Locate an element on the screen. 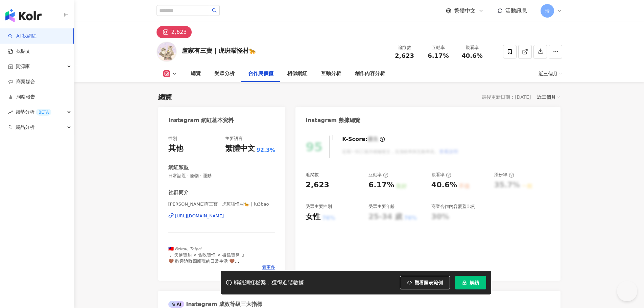 The height and width of the screenshot is (308, 644). div: 網紅類型 is located at coordinates (179, 168).